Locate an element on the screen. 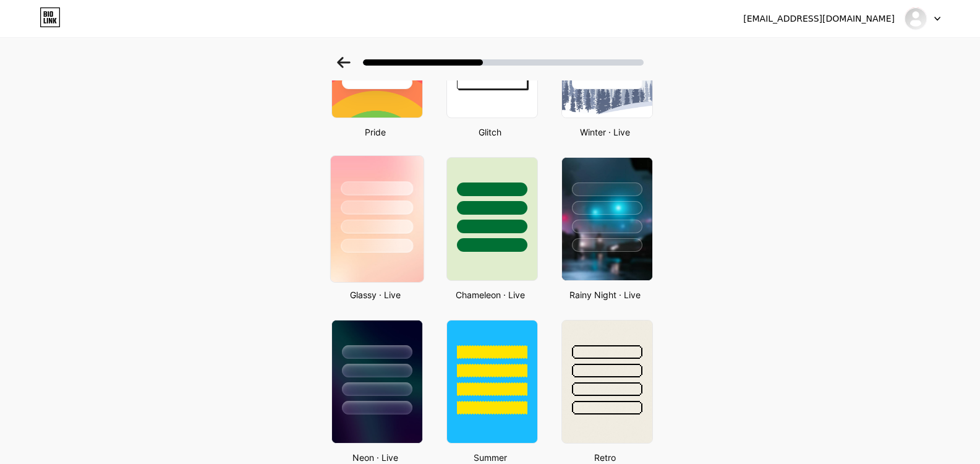 This screenshot has height=464, width=980. div: Rainy Night · Live is located at coordinates (605, 294).